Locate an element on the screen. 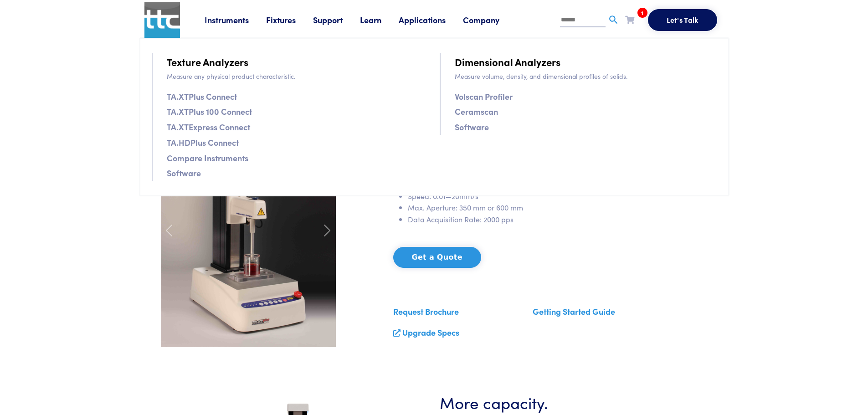 This screenshot has width=868, height=415. a: TA.XTPlus 100 Connect is located at coordinates (209, 111).